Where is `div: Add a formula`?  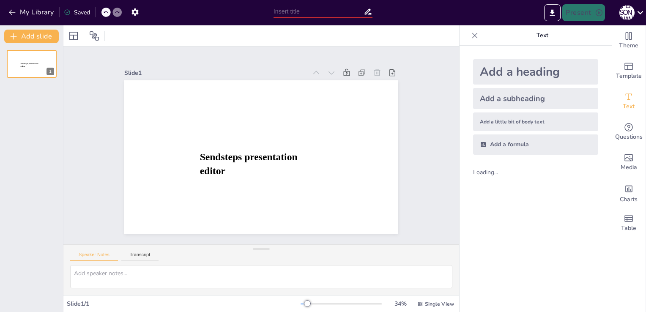 div: Add a formula is located at coordinates (536, 145).